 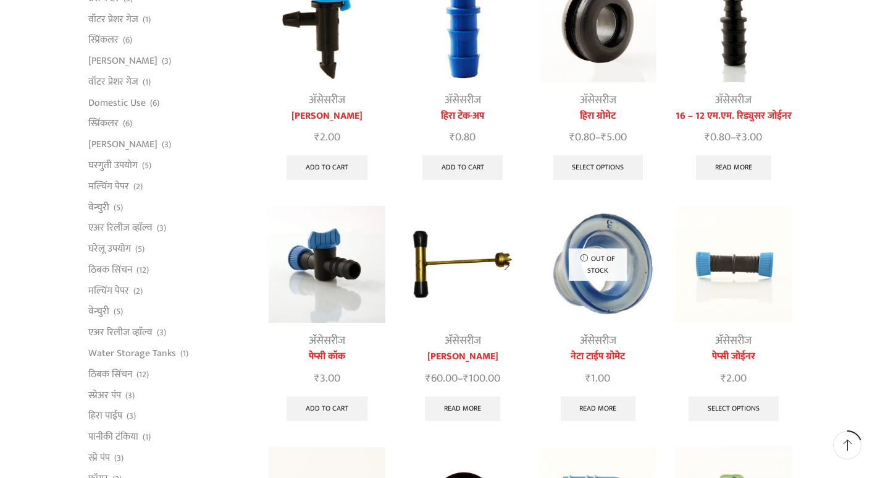 I want to click on a: हिरा पाईप, so click(x=105, y=416).